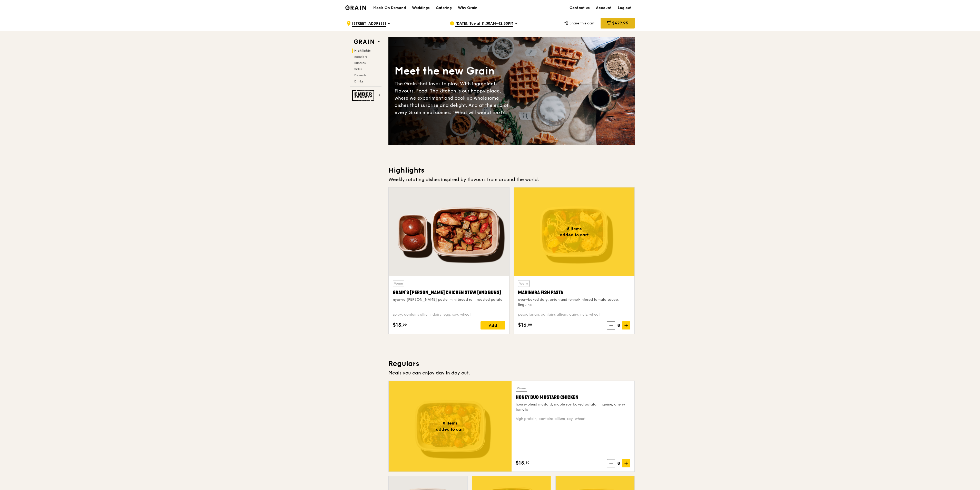  What do you see at coordinates (453, 98) in the screenshot?
I see `div: The Grain that loves to play. With ingredients. Flavours. Food. The kitchen is our happy place, w...` at bounding box center [453, 98].